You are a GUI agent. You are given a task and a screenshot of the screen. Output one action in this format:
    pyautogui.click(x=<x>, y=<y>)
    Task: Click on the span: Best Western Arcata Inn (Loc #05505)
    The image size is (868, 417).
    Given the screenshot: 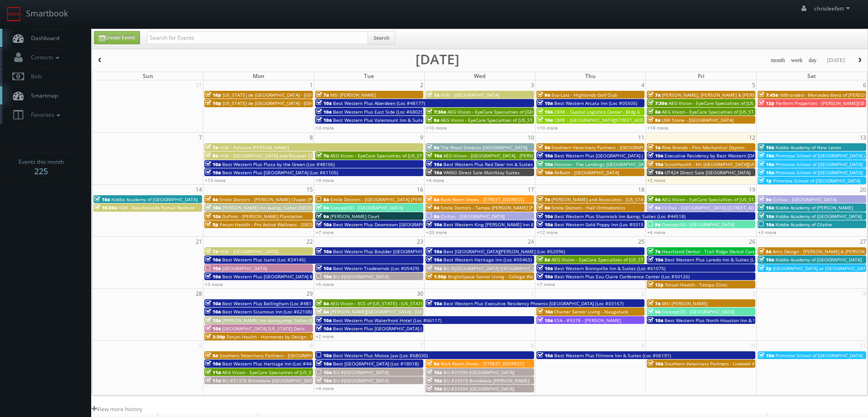 What is the action you would take?
    pyautogui.click(x=595, y=103)
    